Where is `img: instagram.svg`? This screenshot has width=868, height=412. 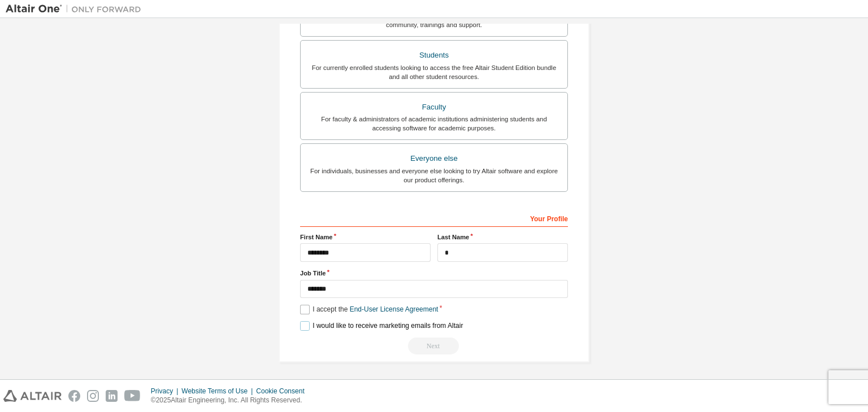 img: instagram.svg is located at coordinates (93, 396).